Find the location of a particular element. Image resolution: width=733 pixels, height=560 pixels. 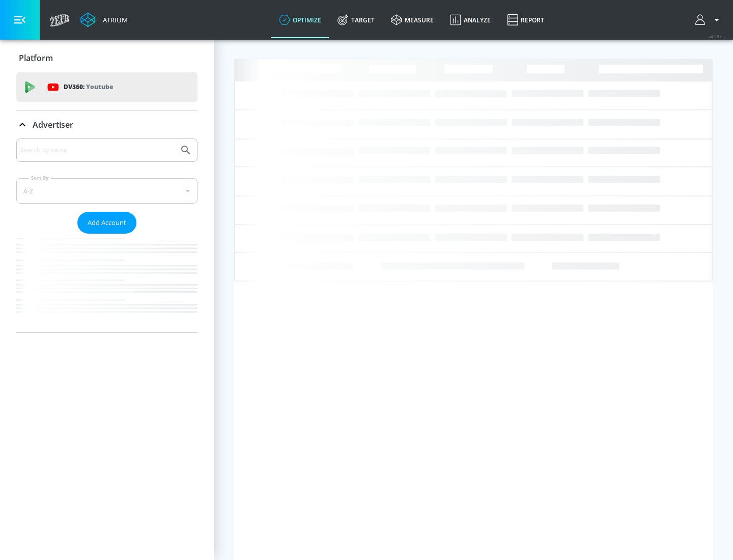

a: measure is located at coordinates (412, 20).